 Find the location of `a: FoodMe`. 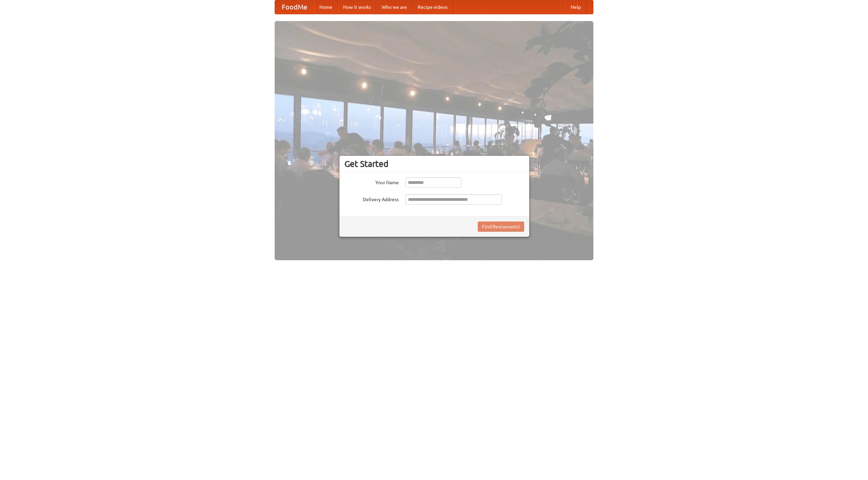

a: FoodMe is located at coordinates (294, 7).